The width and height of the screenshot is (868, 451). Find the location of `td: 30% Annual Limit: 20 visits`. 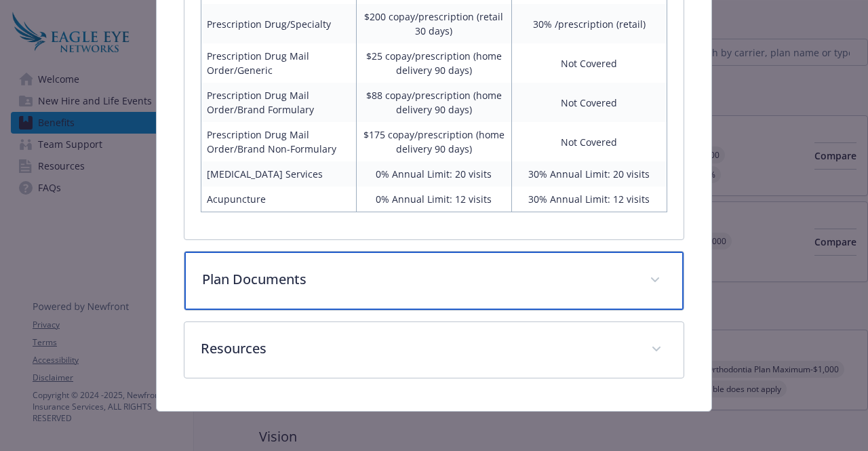

td: 30% Annual Limit: 20 visits is located at coordinates (589, 174).